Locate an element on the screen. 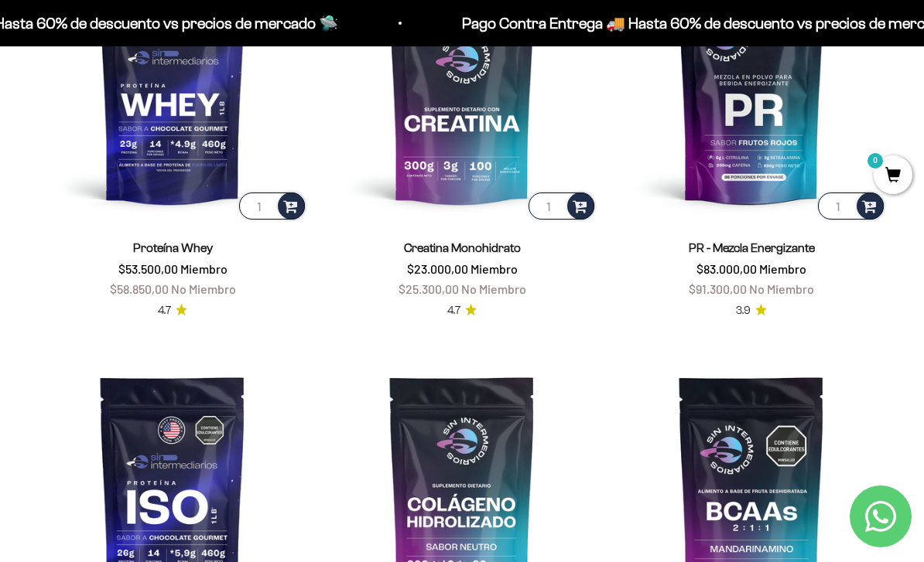  a: Proteína Whey is located at coordinates (173, 247).